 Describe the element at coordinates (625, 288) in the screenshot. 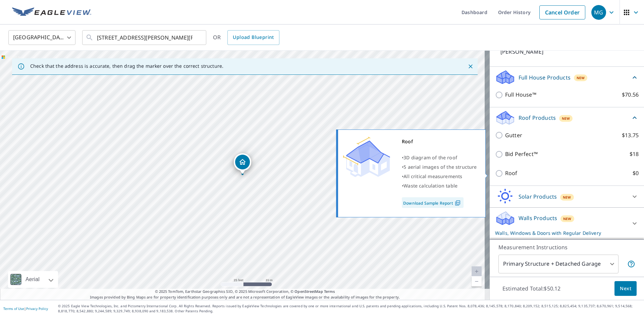

I see `span: Next` at that location.